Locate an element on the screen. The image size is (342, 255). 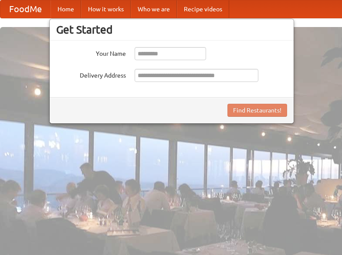
h3: Get Started is located at coordinates (171, 30).